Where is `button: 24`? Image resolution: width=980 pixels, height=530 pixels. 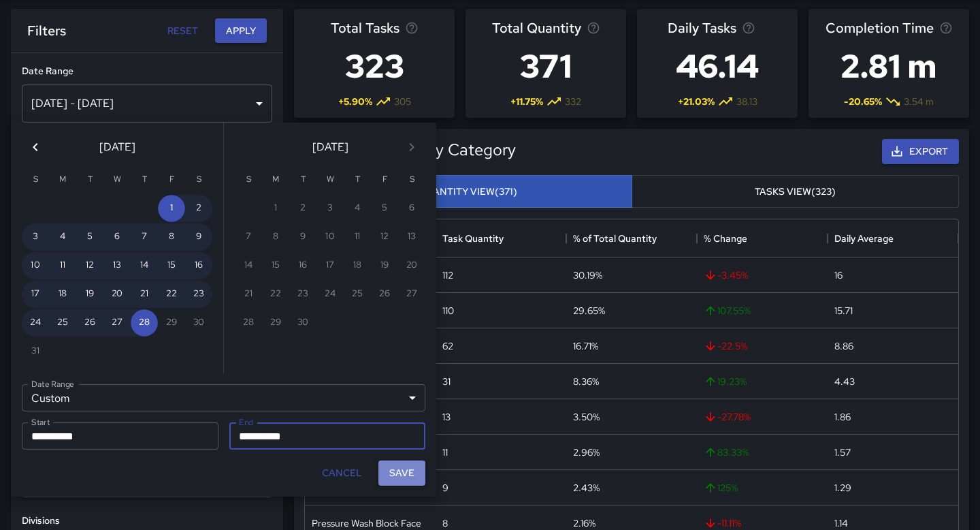 button: 24 is located at coordinates (35, 322).